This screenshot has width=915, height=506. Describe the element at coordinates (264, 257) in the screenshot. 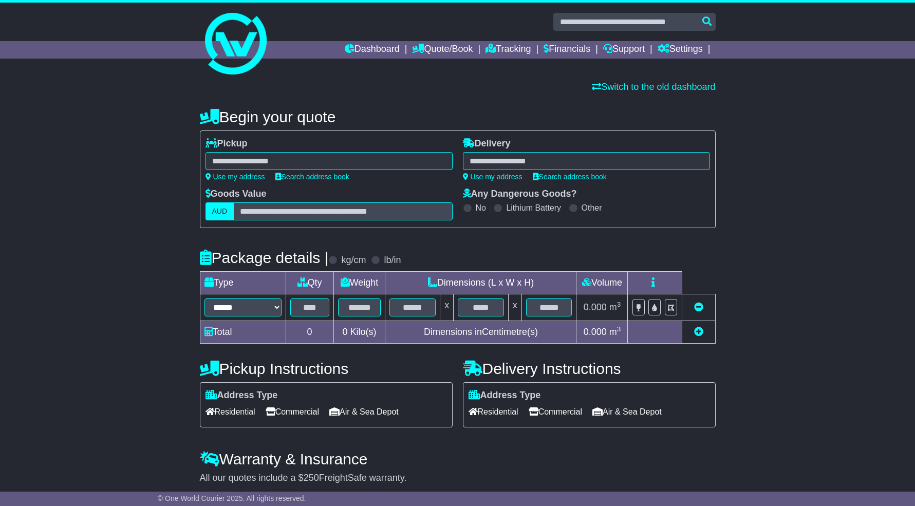

I see `h4: Package details |` at that location.